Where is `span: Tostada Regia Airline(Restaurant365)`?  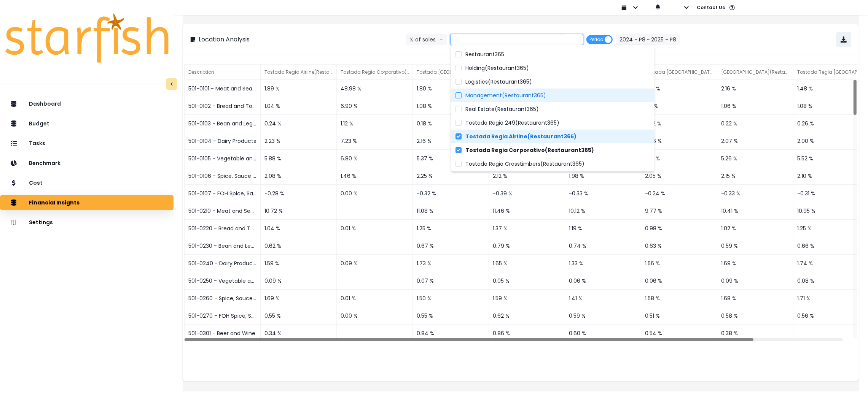 span: Tostada Regia Airline(Restaurant365) is located at coordinates (522, 136).